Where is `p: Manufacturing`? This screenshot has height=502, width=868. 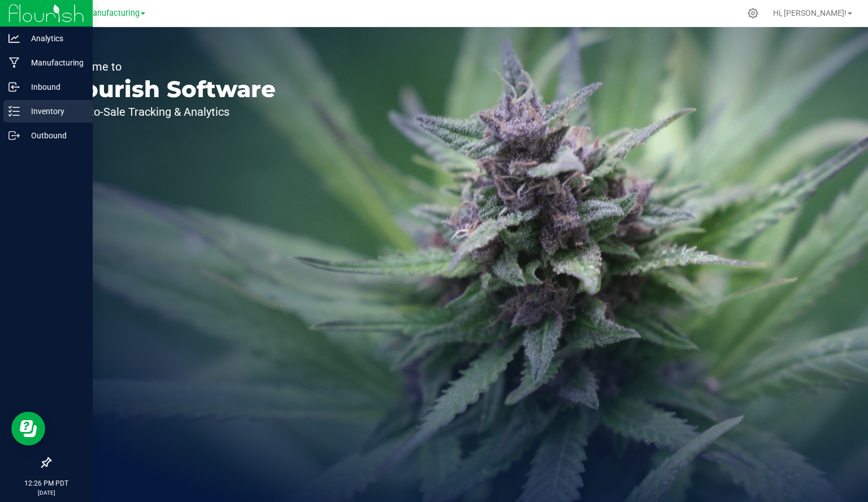
p: Manufacturing is located at coordinates (54, 63).